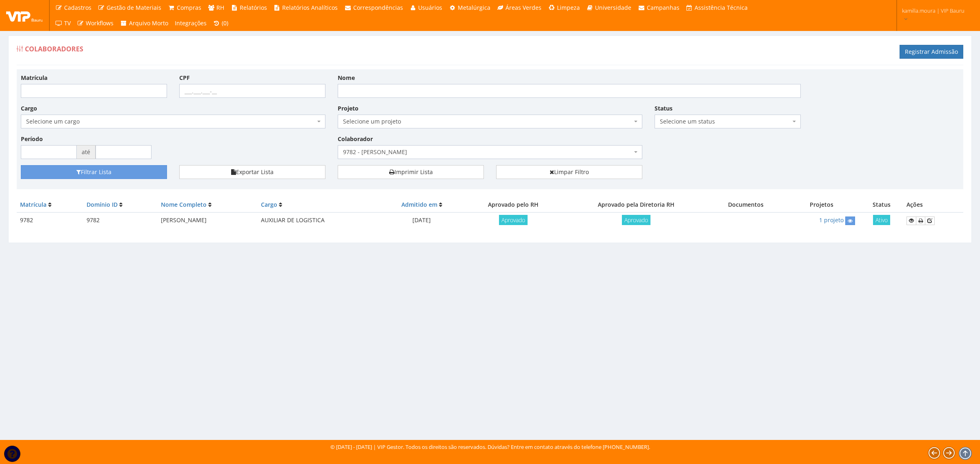 The height and width of the screenshot is (464, 980). Describe the element at coordinates (513, 205) in the screenshot. I see `th: Aprovado pelo RH` at that location.